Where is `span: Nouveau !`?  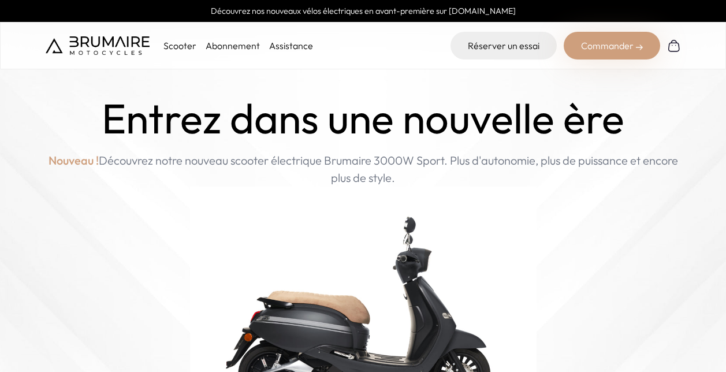
span: Nouveau ! is located at coordinates (73, 161).